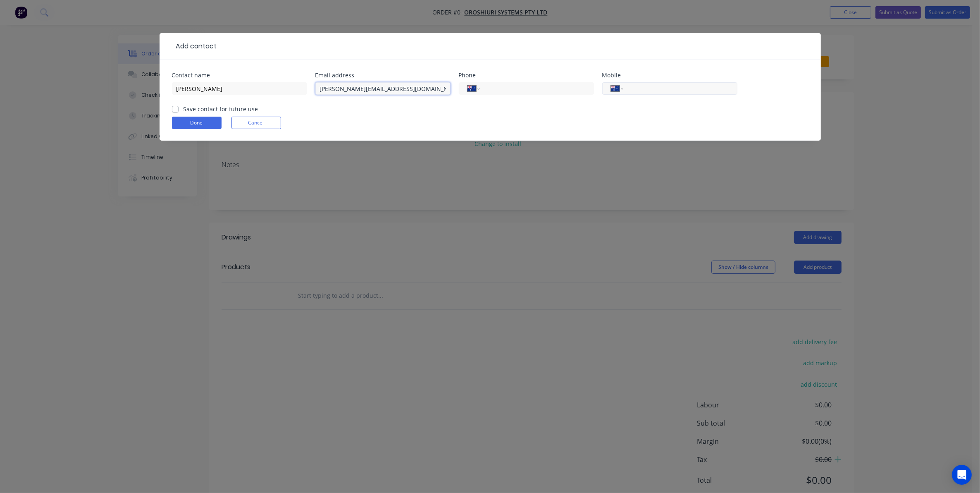  Describe the element at coordinates (194, 47) in the screenshot. I see `div: Add contact` at that location.